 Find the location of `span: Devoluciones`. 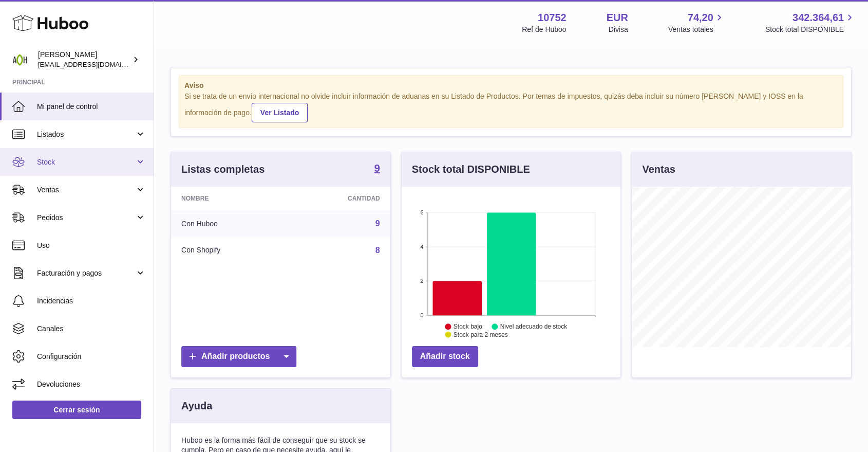

span: Devoluciones is located at coordinates (92, 384).